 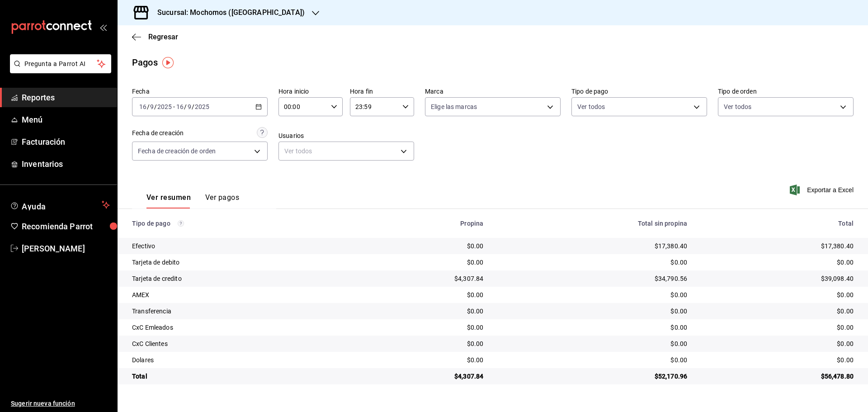 What do you see at coordinates (238, 360) in the screenshot?
I see `div: Dolares` at bounding box center [238, 360].